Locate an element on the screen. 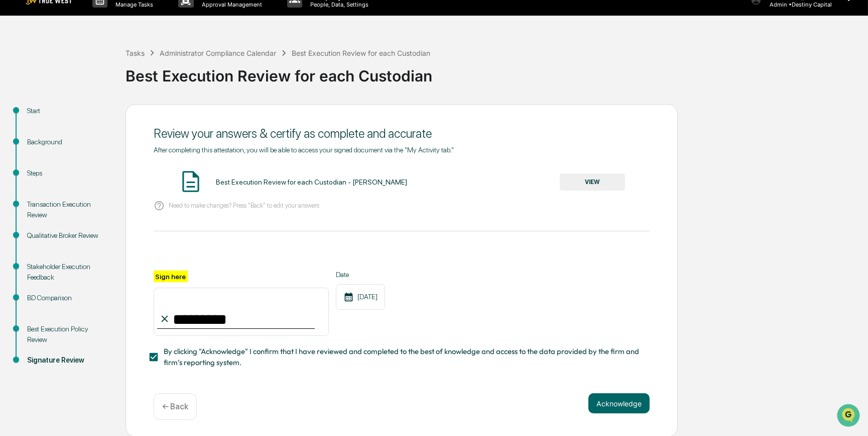 This screenshot has width=868, height=436. button: Start new chat is located at coordinates (176, 86).